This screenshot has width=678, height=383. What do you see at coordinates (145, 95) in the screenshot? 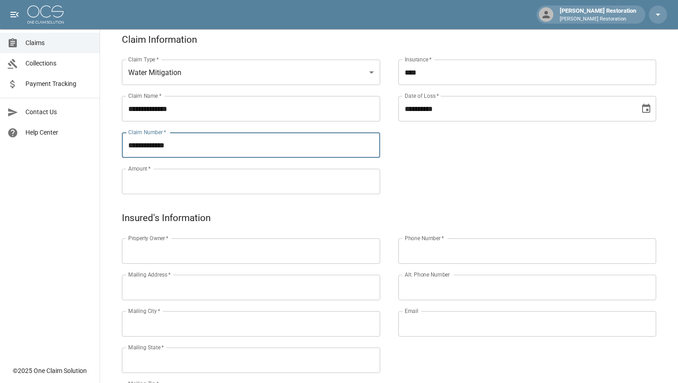
I see `label: Claim Name` at bounding box center [145, 95].